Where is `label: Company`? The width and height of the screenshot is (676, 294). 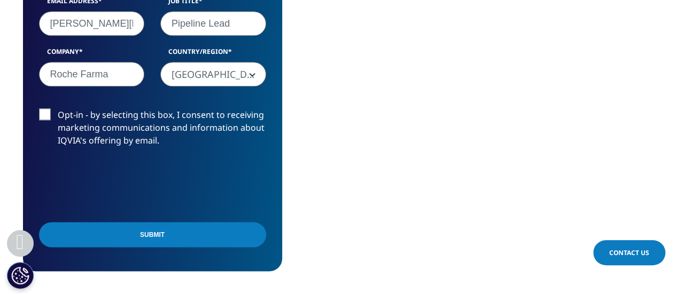
label: Company is located at coordinates (92, 54).